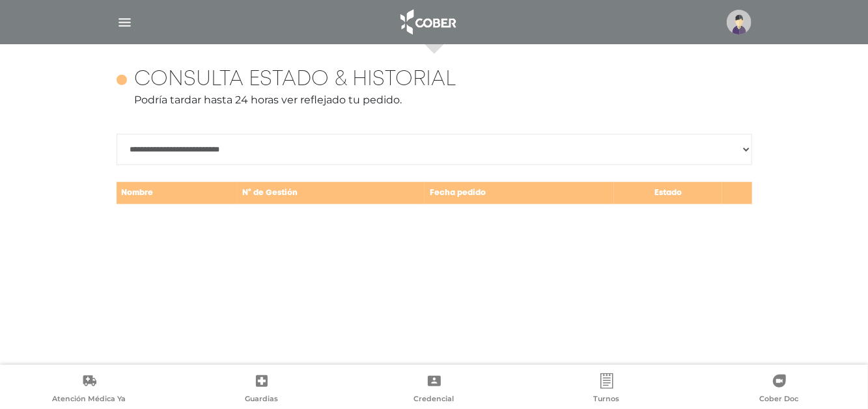 The height and width of the screenshot is (409, 868). I want to click on img: logo_cober_home-white.png, so click(427, 22).